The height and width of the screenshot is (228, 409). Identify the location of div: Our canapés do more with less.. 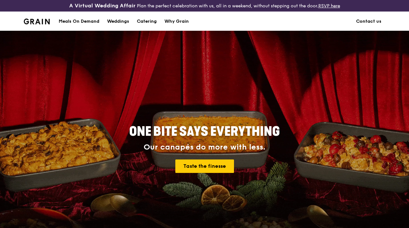
(205, 148).